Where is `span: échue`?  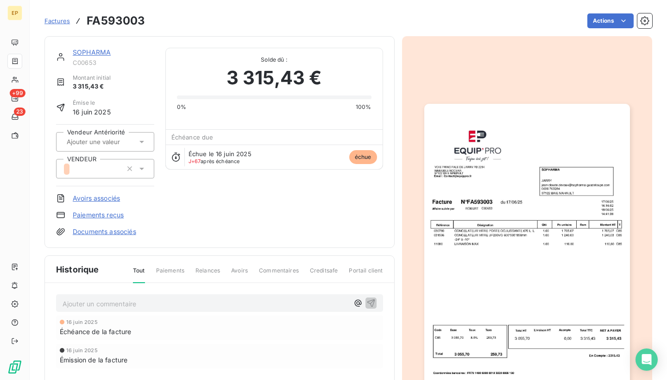
span: échue is located at coordinates (363, 157).